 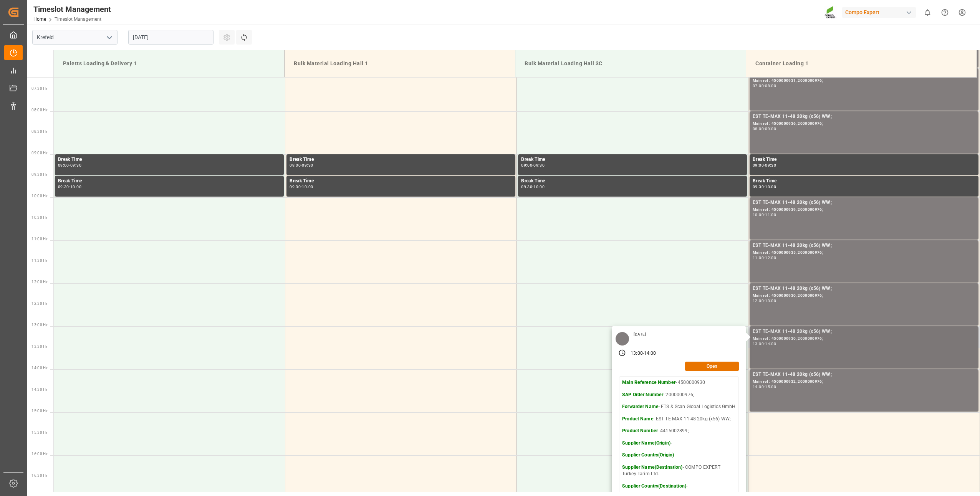 What do you see at coordinates (640, 407) in the screenshot?
I see `strong: Forwarder Name` at bounding box center [640, 407].